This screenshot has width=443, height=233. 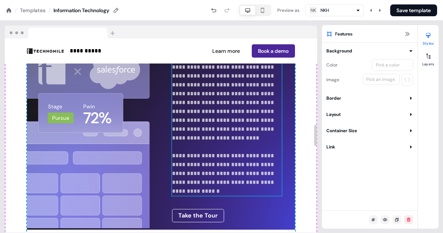 I want to click on button: Learn more, so click(x=226, y=51).